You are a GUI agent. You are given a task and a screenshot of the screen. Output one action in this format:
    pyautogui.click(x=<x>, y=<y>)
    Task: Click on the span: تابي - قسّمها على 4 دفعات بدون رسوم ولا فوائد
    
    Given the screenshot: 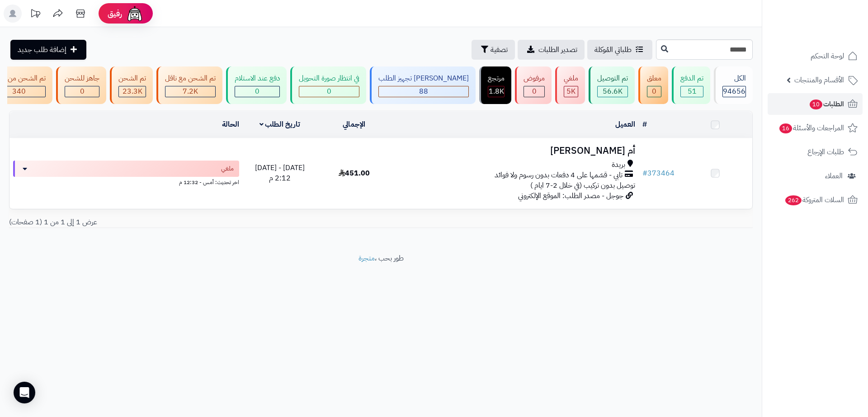 What is the action you would take?
    pyautogui.click(x=558, y=175)
    